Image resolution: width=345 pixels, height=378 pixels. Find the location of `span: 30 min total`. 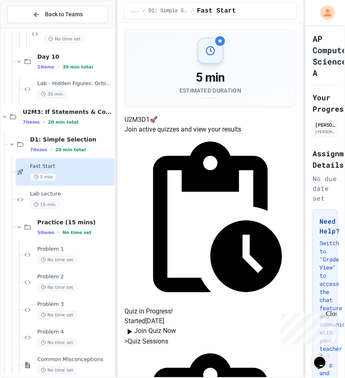

span: 30 min total is located at coordinates (77, 67).